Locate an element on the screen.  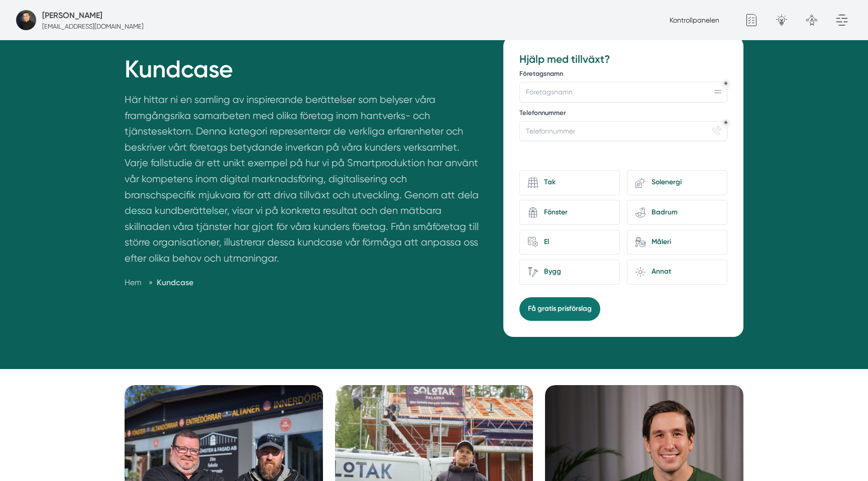
h1: Kundcase is located at coordinates (302, 73).